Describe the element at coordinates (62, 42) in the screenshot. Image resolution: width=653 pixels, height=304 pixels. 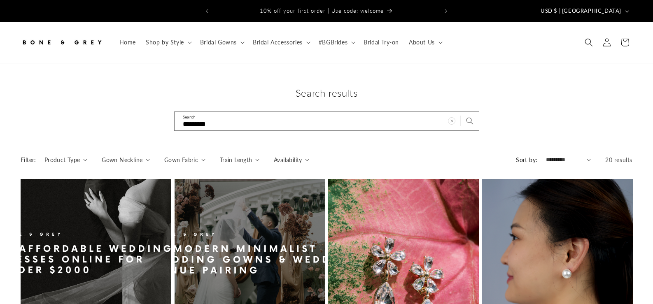
I see `img: Bone and Grey Bridal` at that location.